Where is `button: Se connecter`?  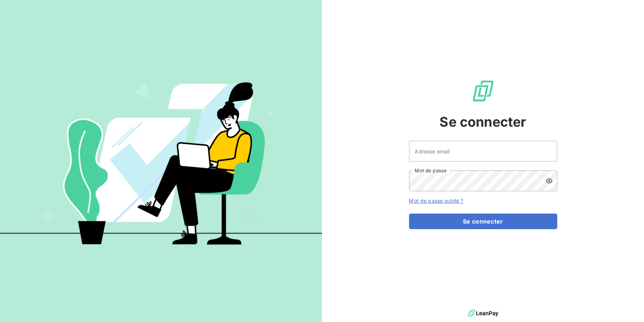
button: Se connecter is located at coordinates (483, 221).